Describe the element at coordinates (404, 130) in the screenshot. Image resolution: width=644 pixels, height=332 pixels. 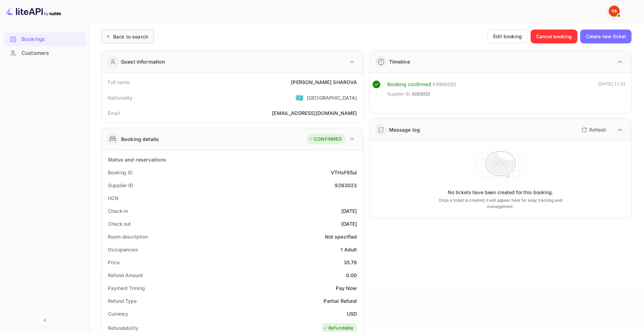
I see `div: Message log` at that location.